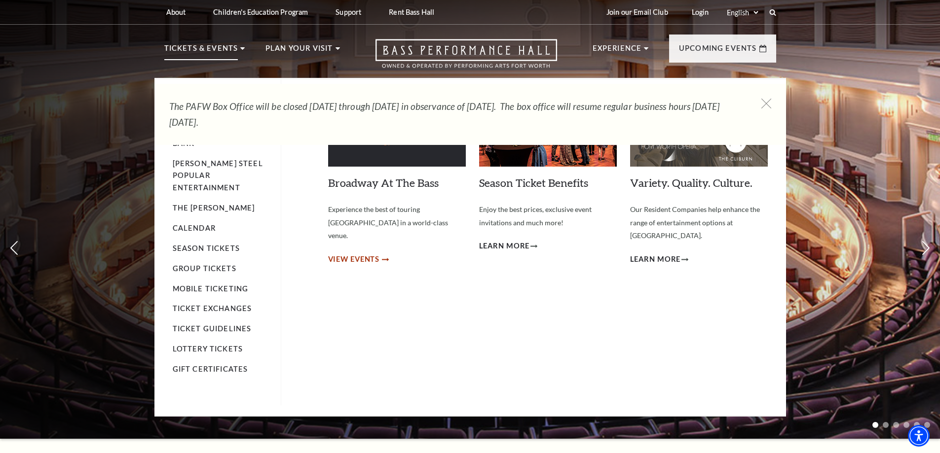 The image size is (940, 453). What do you see at coordinates (358, 260) in the screenshot?
I see `a: View Events` at bounding box center [358, 260].